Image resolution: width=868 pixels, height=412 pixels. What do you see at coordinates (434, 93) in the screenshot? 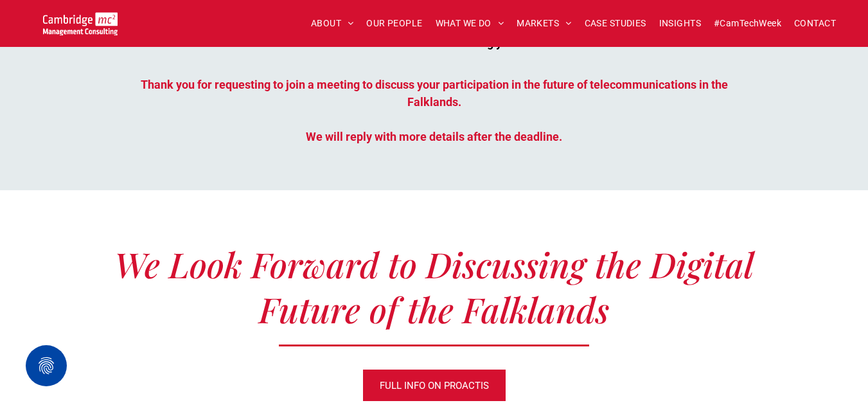
I see `span: Thank you for requesting to join a meeting to discuss your participation in the future of telecom...` at bounding box center [434, 93].